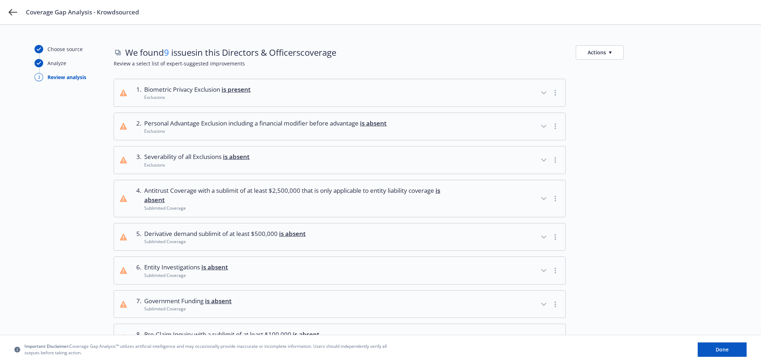 Image resolution: width=761 pixels, height=364 pixels. What do you see at coordinates (137, 160) in the screenshot?
I see `div: 3 .` at bounding box center [137, 160].